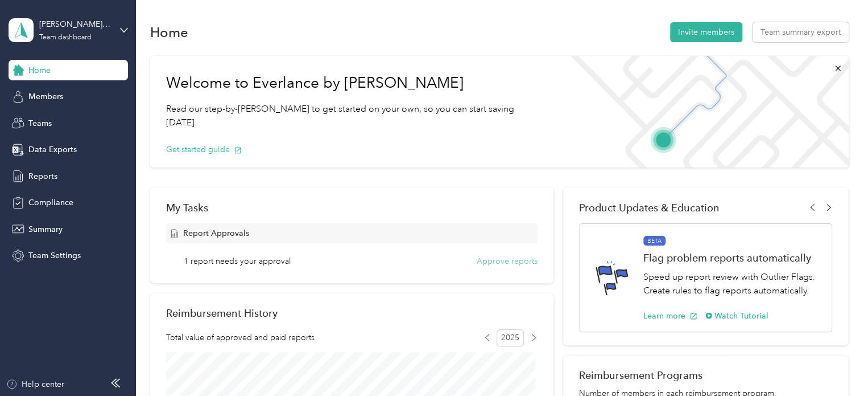 The width and height of the screenshot is (868, 396). Describe the element at coordinates (204, 149) in the screenshot. I see `button: Get started guide` at that location.